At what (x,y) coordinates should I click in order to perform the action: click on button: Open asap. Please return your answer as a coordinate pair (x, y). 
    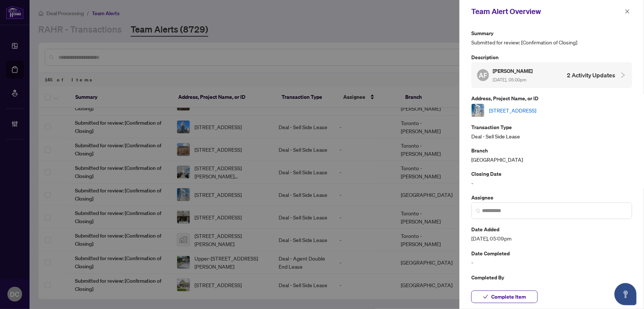
    Looking at the image, I should click on (626, 294).